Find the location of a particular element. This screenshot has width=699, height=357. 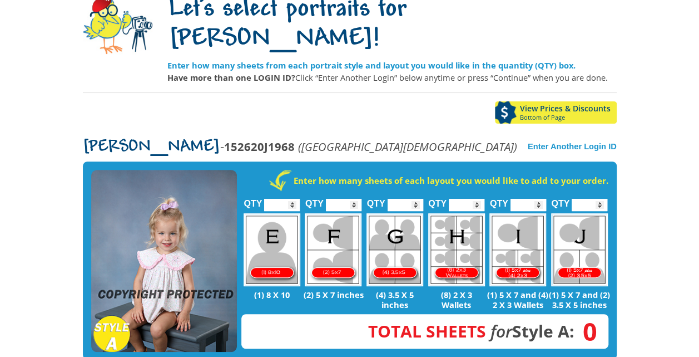

img: F is located at coordinates (333, 249).